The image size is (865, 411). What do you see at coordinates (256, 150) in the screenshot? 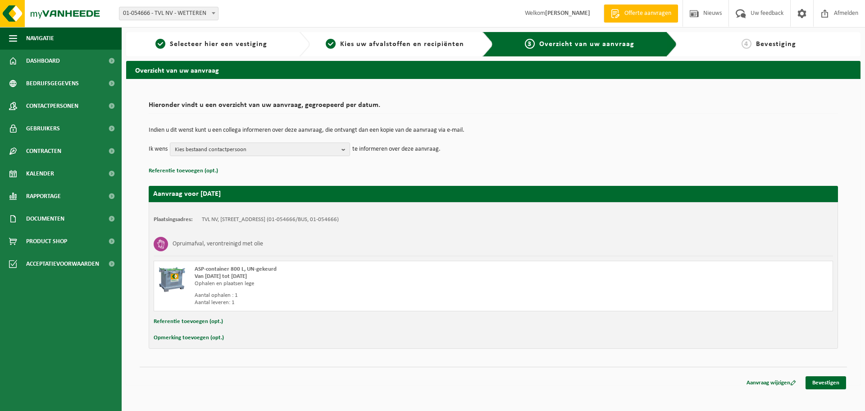
I see `span: Kies bestaand contactpersoon` at bounding box center [256, 150].